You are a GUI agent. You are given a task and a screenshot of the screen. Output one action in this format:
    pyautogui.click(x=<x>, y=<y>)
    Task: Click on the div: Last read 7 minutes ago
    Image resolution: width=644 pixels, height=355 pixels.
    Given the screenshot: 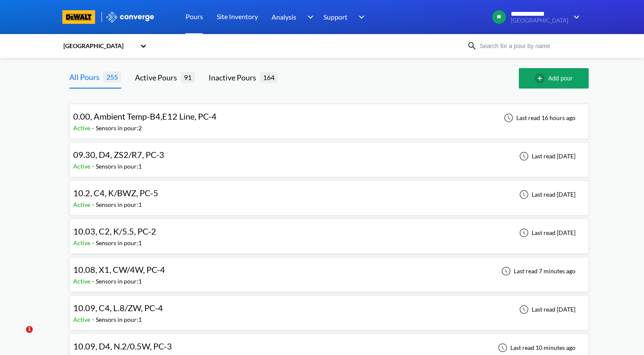 What is the action you would take?
    pyautogui.click(x=537, y=271)
    